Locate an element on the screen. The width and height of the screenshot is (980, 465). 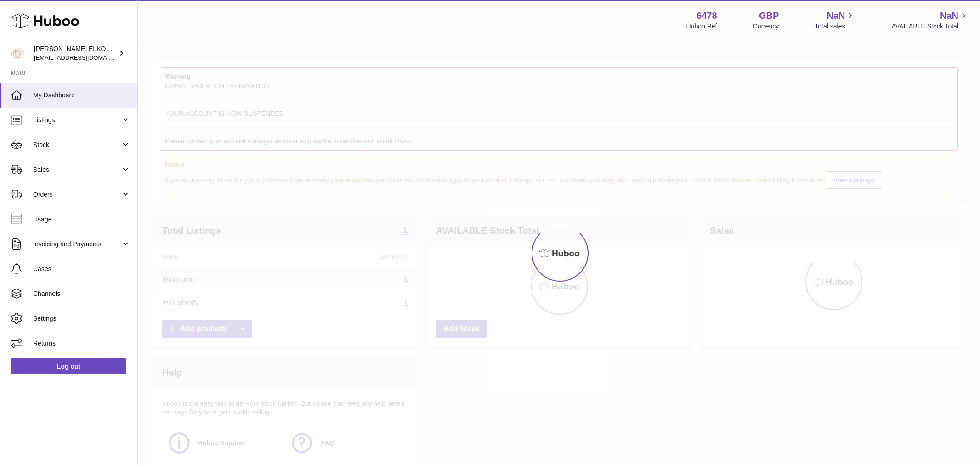
span: Listings is located at coordinates (77, 120).